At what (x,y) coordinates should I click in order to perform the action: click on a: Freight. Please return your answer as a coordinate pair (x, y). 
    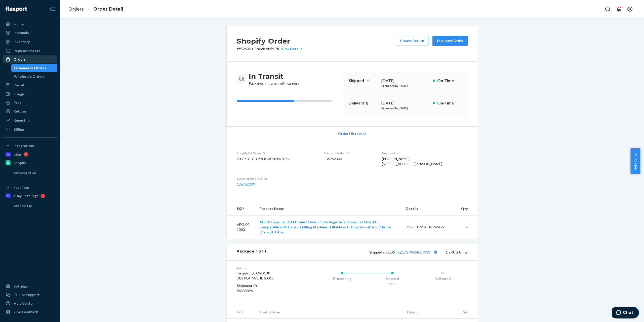
    Looking at the image, I should click on (30, 95).